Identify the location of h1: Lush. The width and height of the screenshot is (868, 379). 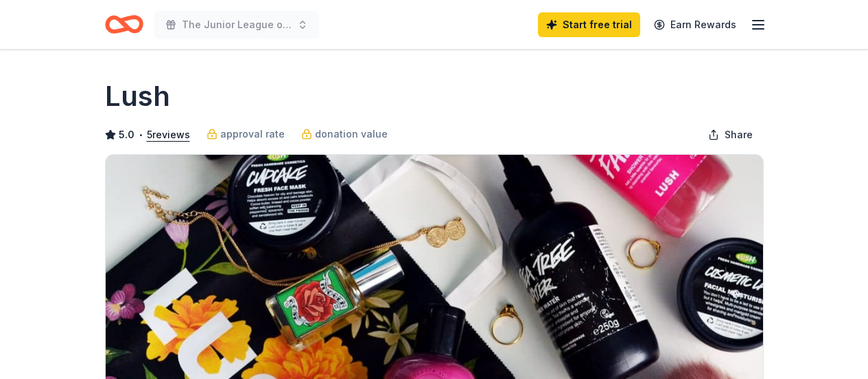
(137, 96).